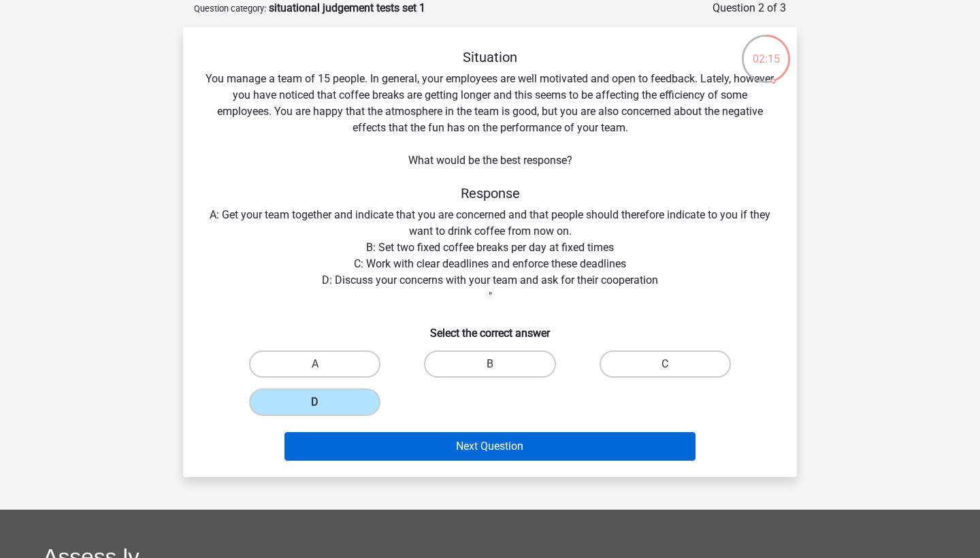 This screenshot has height=558, width=980. What do you see at coordinates (490, 446) in the screenshot?
I see `button: Next Question` at bounding box center [490, 446].